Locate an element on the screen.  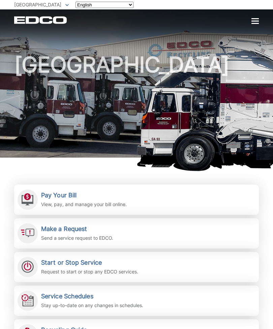
p: Request to start or stop any EDCO services. is located at coordinates (89, 271).